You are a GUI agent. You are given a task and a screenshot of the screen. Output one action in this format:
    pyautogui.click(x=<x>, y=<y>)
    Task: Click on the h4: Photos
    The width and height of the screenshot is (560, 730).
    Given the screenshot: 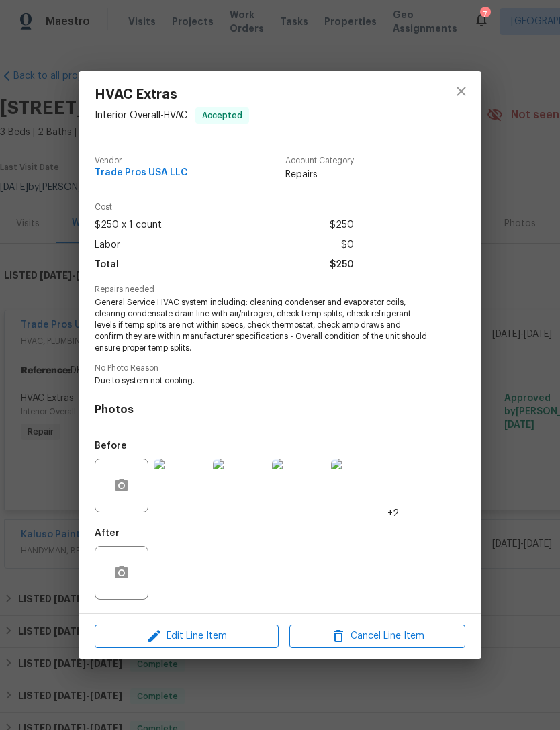 What is the action you would take?
    pyautogui.click(x=280, y=410)
    